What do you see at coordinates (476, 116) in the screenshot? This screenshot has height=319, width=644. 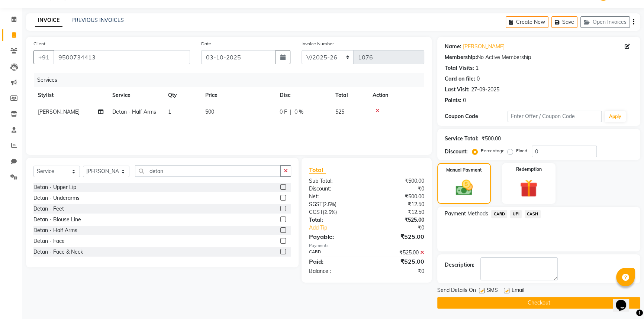 I see `div: Coupon Code` at bounding box center [476, 116].